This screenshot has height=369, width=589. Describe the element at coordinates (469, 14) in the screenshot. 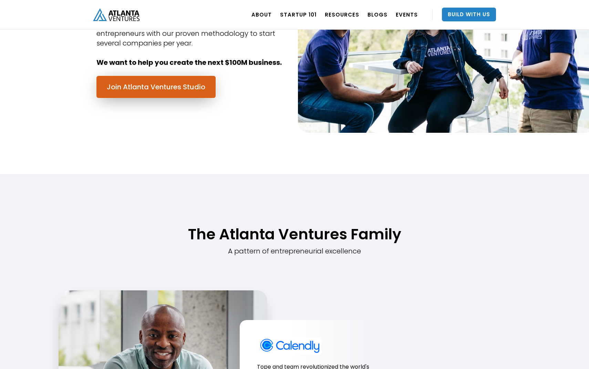

I see `a: Build With Us` at that location.